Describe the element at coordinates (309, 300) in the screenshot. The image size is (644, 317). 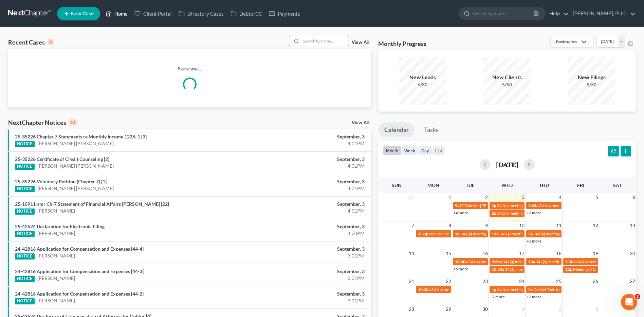
I see `div: 3:01PM` at that location.